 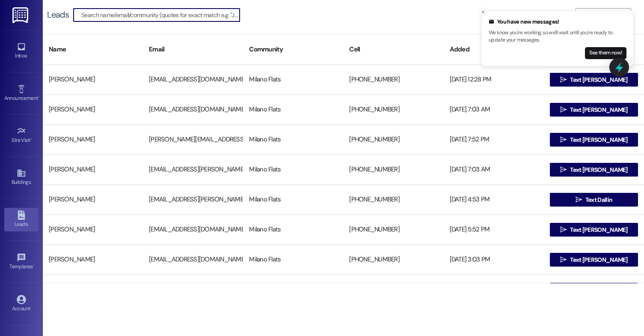 I want to click on a: Buildings, so click(x=21, y=177).